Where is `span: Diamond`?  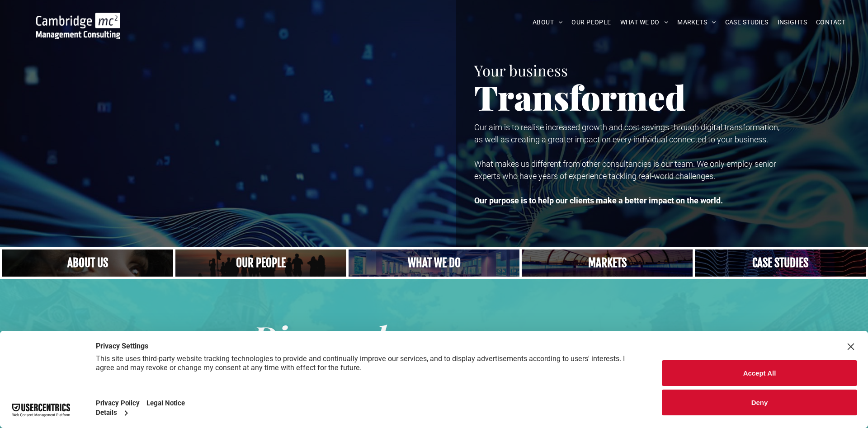
span: Diamond is located at coordinates (319, 336).